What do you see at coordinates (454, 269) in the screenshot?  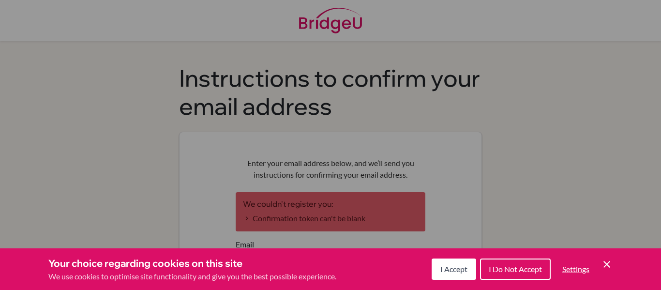 I see `button: I Accept` at bounding box center [454, 269].